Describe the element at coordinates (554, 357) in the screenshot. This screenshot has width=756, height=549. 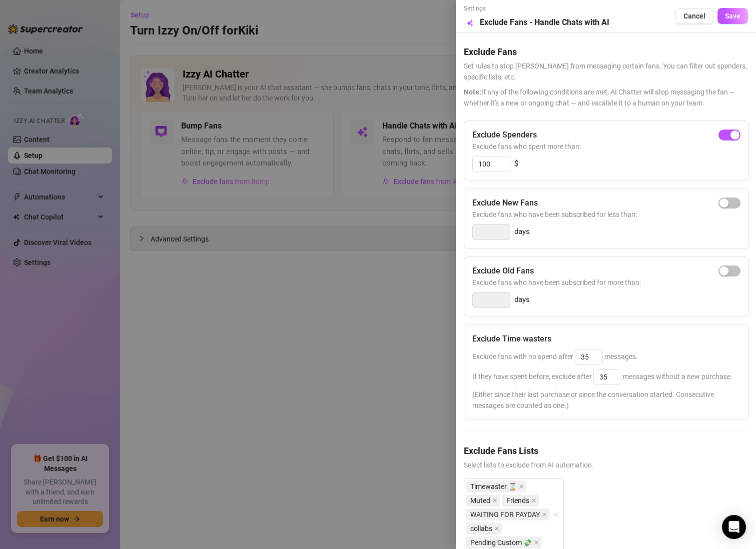
I see `span: Exclude fans with no spend after messages.` at that location.